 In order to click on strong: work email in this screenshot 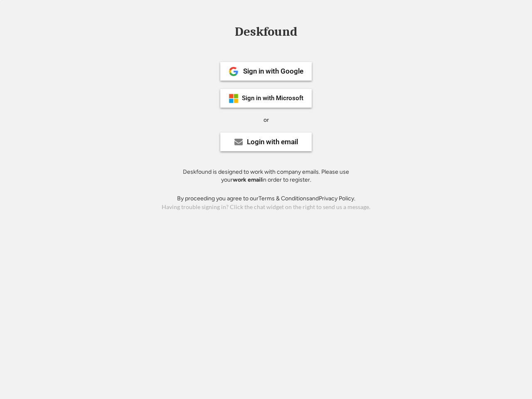, I will do `click(247, 180)`.